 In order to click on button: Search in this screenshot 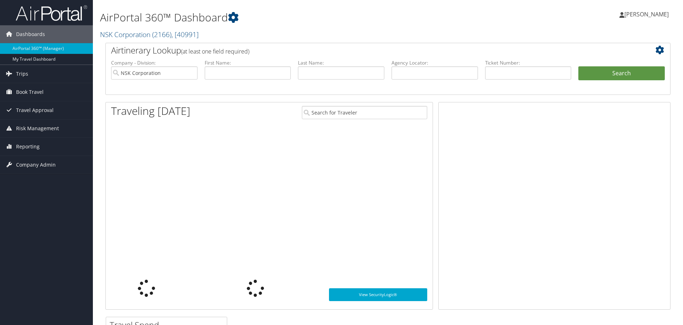, I will do `click(621, 74)`.